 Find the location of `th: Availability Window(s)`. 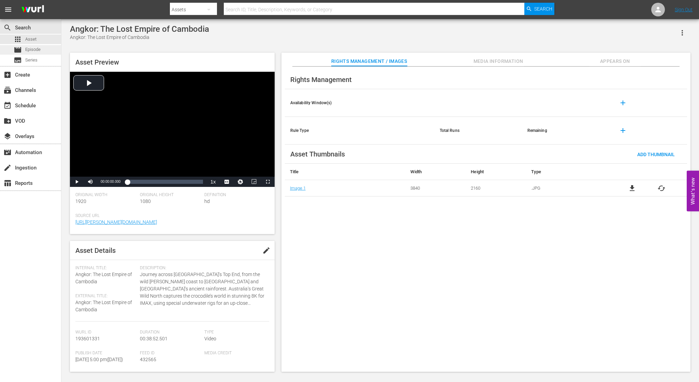

th: Availability Window(s) is located at coordinates (360, 103).